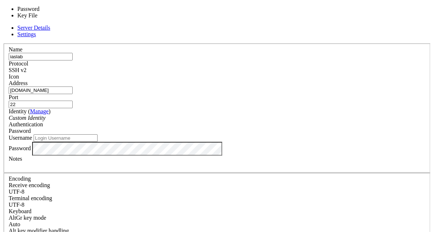  What do you see at coordinates (14, 224) in the screenshot?
I see `span: Auto` at bounding box center [14, 224].